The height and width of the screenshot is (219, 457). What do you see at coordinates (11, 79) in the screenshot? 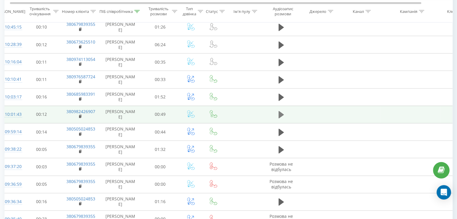
I see `div: 10:10:41` at bounding box center [11, 79].